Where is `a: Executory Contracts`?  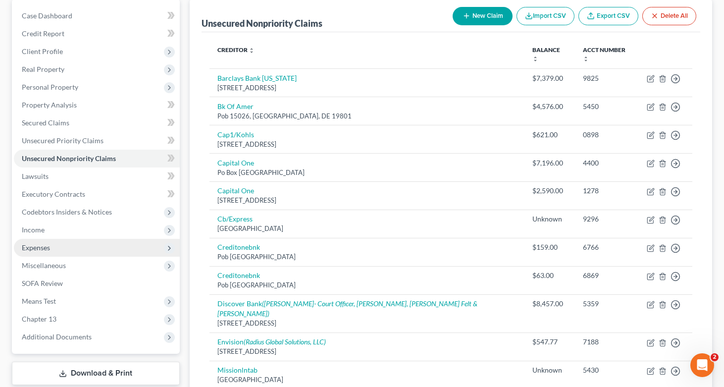 a: Executory Contracts is located at coordinates (97, 194).